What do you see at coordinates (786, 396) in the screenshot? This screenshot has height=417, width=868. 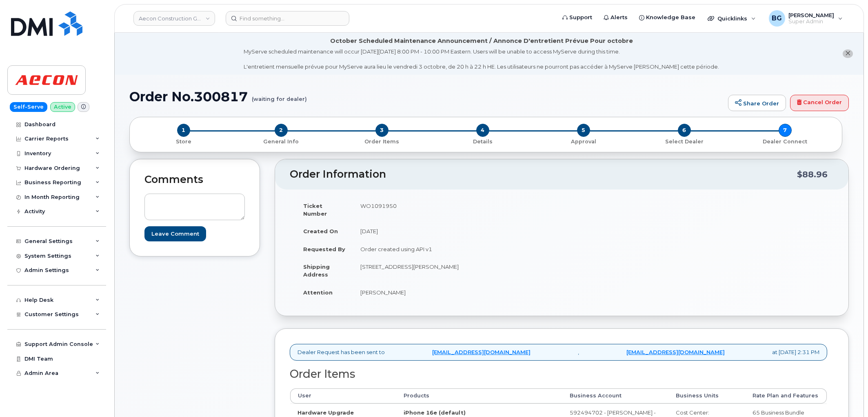 I see `th: Rate Plan and Features` at bounding box center [786, 396].